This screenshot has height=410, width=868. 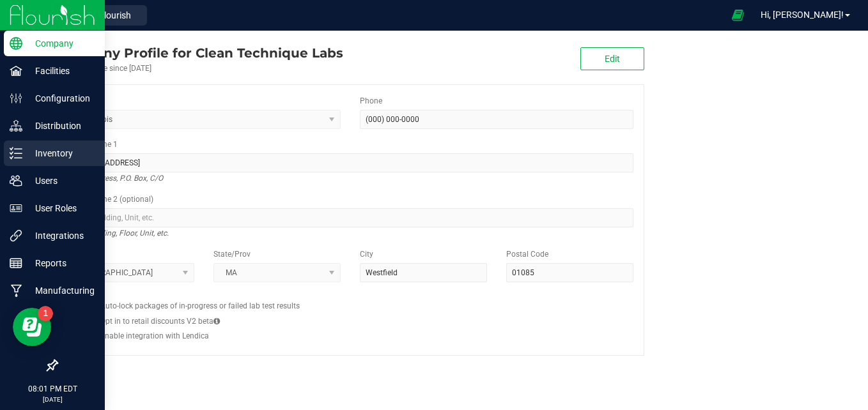 I want to click on p: User Roles, so click(x=61, y=208).